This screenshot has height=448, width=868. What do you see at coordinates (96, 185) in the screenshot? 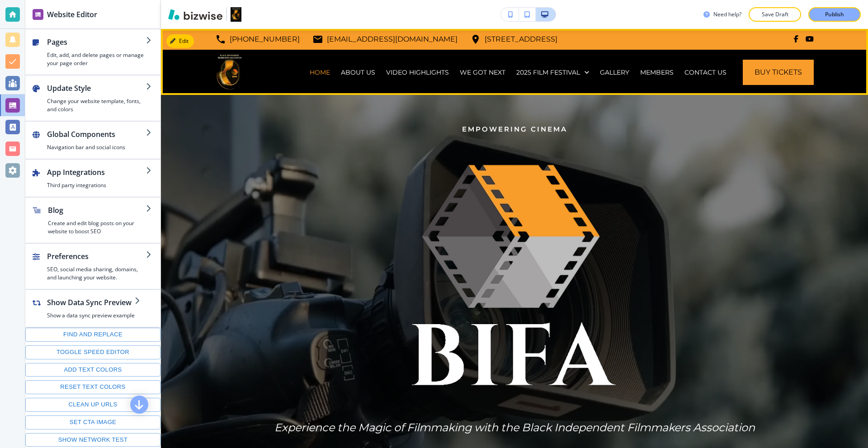
I see `h4: Third party integrations` at bounding box center [96, 185].